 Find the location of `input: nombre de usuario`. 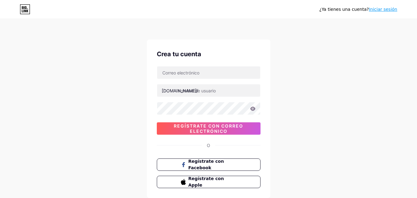

input: nombre de usuario is located at coordinates (209, 90).